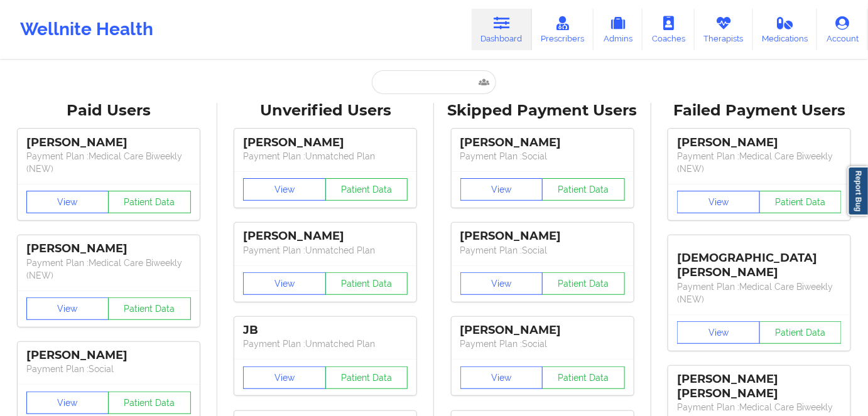 This screenshot has height=416, width=868. Describe the element at coordinates (325, 330) in the screenshot. I see `div: JB` at that location.